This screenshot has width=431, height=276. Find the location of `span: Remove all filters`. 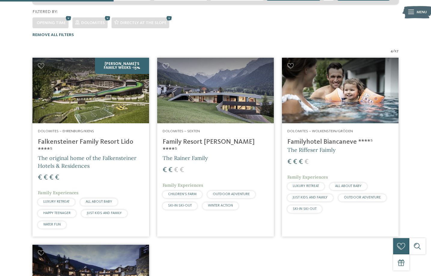

span: Remove all filters is located at coordinates (53, 35).